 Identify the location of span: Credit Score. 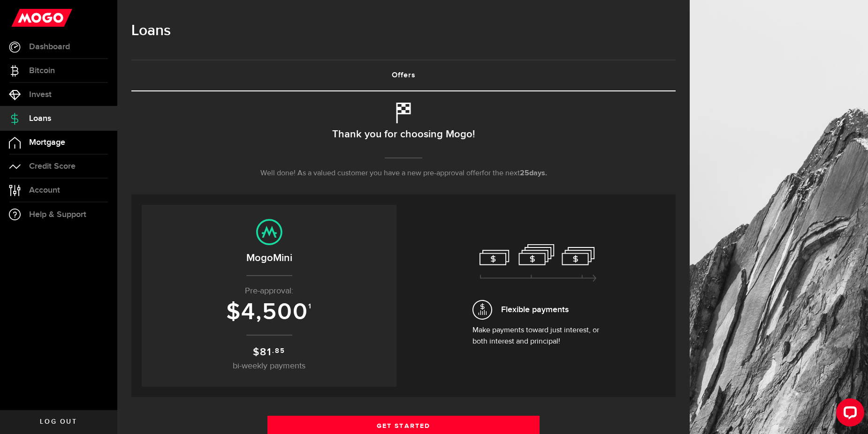
(53, 166).